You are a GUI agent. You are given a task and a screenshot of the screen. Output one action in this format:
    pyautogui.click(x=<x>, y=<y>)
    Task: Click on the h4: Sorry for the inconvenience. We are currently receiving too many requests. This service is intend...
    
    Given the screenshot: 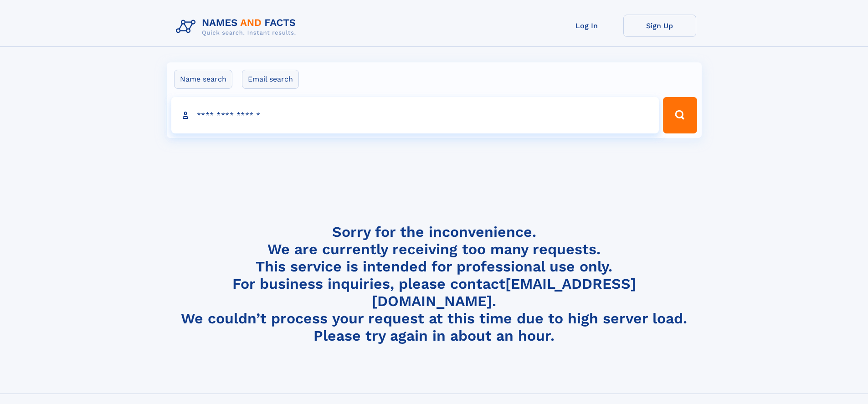 What is the action you would take?
    pyautogui.click(x=434, y=284)
    